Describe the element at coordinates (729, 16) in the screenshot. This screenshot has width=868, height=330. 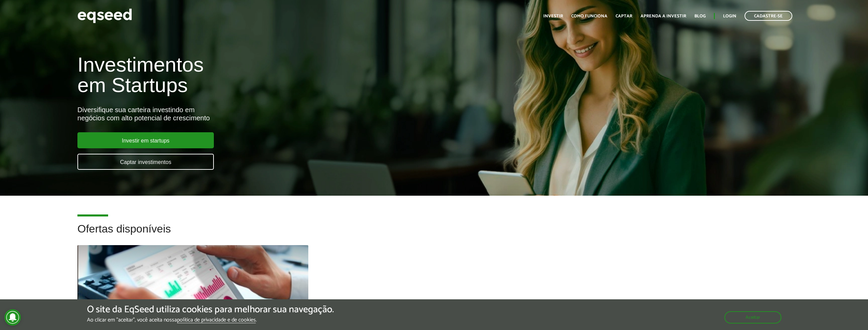
I see `a: Login` at that location.